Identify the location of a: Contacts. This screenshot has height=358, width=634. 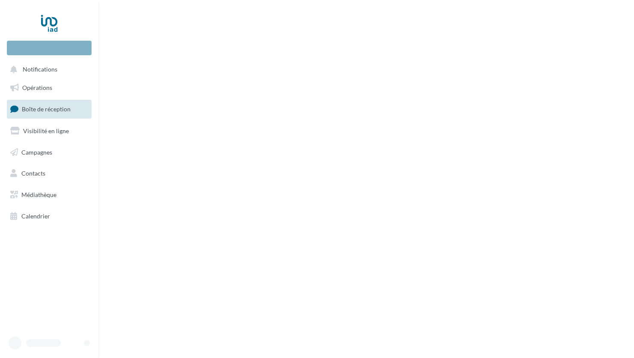
(49, 173).